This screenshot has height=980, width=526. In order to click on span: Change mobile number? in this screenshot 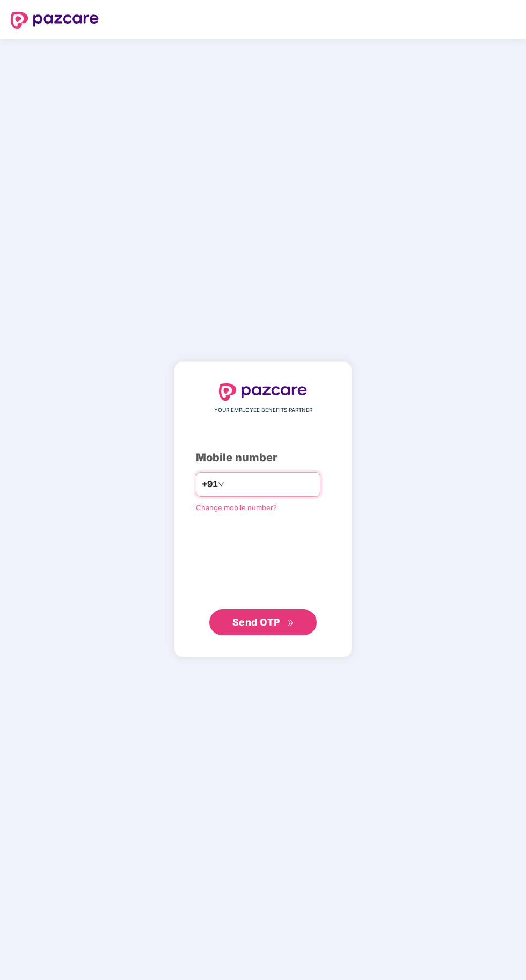, I will do `click(236, 507)`.